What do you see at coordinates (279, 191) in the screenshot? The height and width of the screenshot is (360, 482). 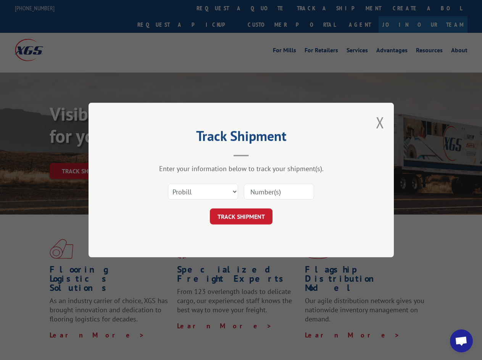 I see `input: Number(s)` at bounding box center [279, 191].